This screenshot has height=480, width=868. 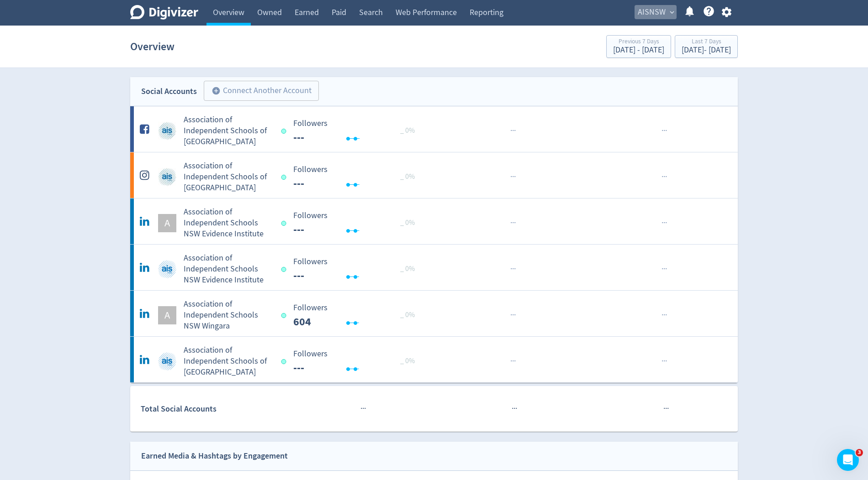 What do you see at coordinates (262, 91) in the screenshot?
I see `button: Connect Another Account` at bounding box center [262, 91].